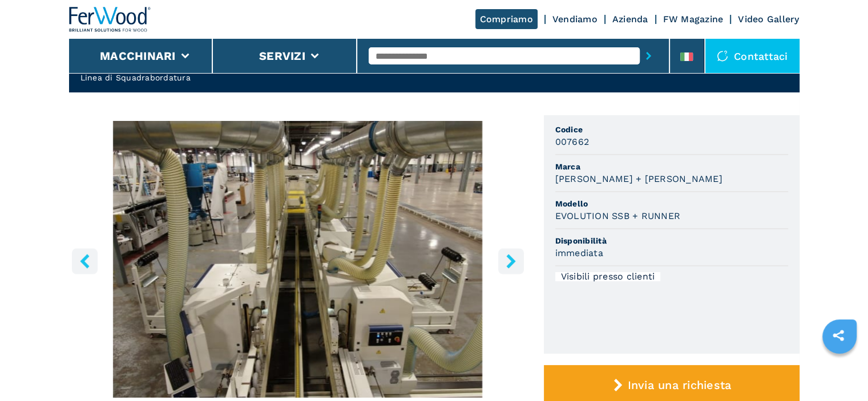  Describe the element at coordinates (752, 56) in the screenshot. I see `div: Contattaci` at that location.